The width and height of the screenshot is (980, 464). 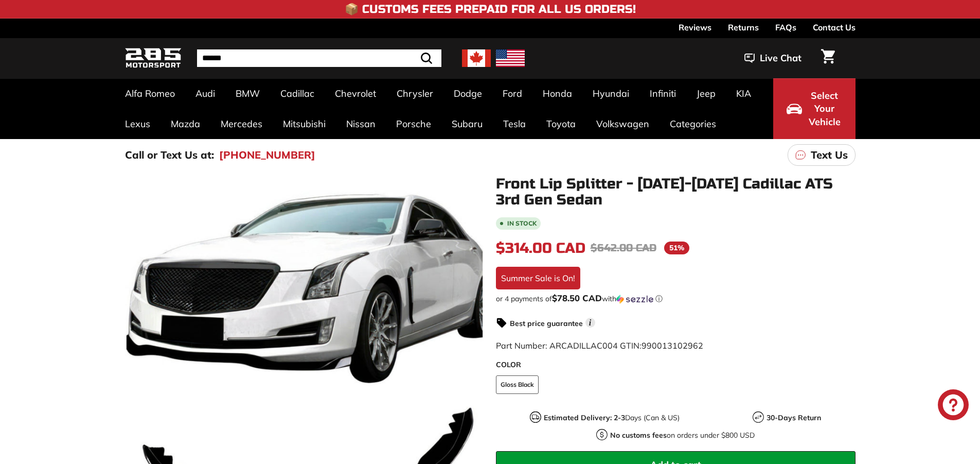 What do you see at coordinates (786, 28) in the screenshot?
I see `a: FAQs` at bounding box center [786, 28].